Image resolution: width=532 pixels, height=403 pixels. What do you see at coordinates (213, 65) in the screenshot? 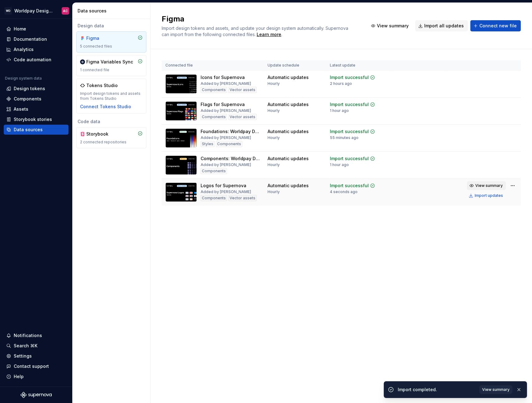
I see `th: Connected file` at bounding box center [213, 65].